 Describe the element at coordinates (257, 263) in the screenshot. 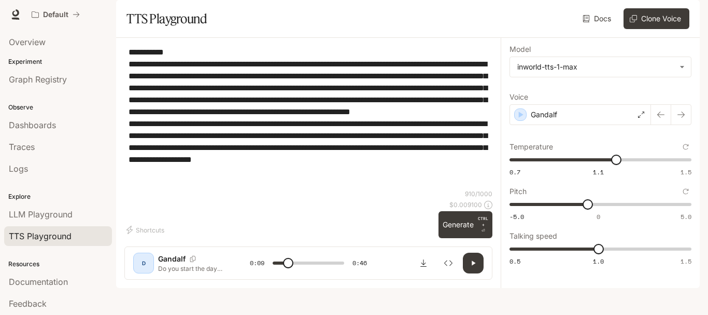

I see `span: 0:09` at that location.